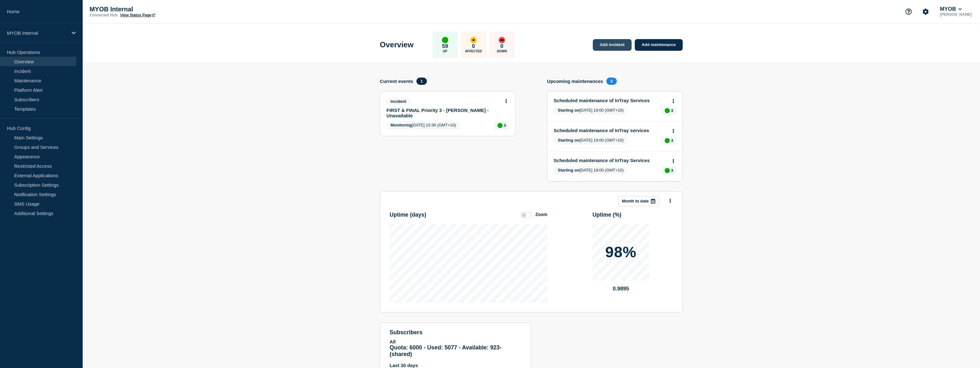 The height and width of the screenshot is (368, 980). I want to click on p: Month to date, so click(635, 201).